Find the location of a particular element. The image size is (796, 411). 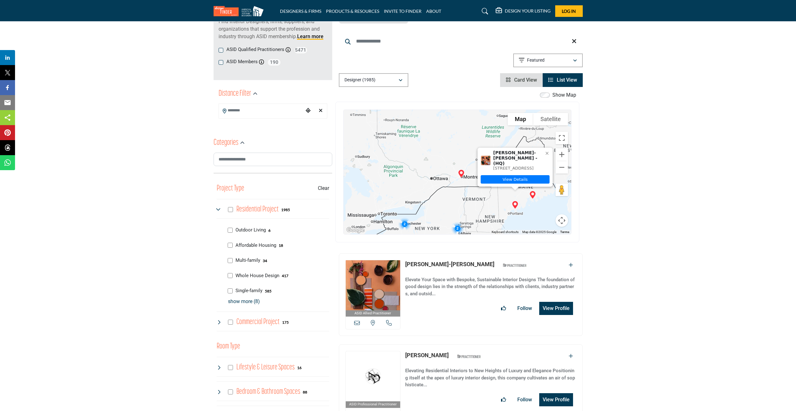

span: Log In is located at coordinates (569, 11).